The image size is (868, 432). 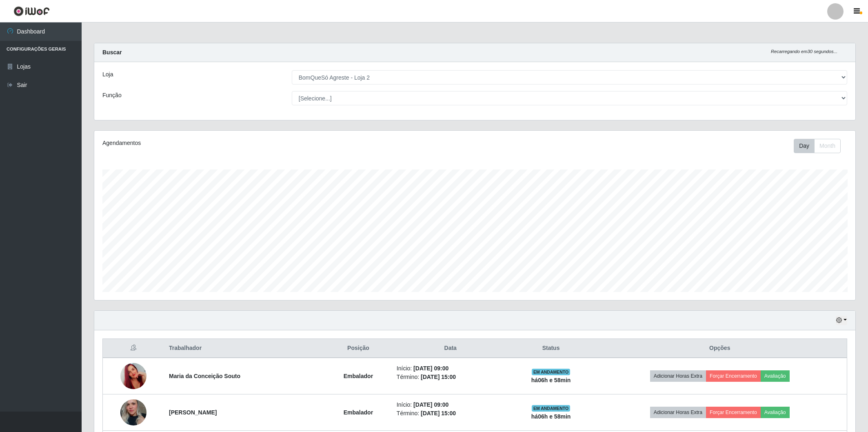 What do you see at coordinates (107, 74) in the screenshot?
I see `label: Loja` at bounding box center [107, 74].